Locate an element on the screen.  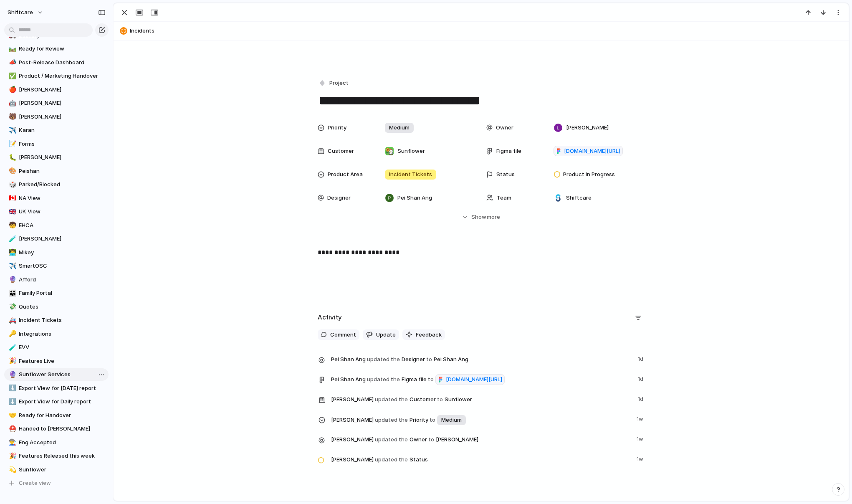
button: shiftcare is located at coordinates (25, 13).